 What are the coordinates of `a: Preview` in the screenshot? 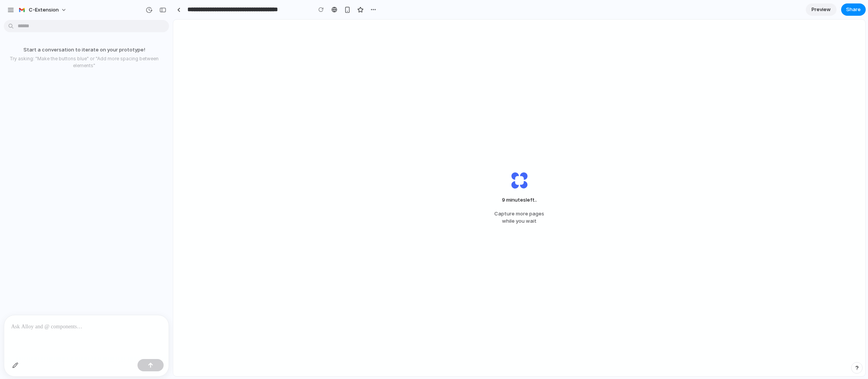 It's located at (821, 9).